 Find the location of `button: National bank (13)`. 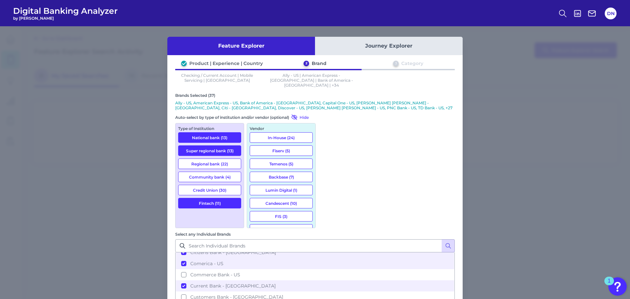

button: National bank (13) is located at coordinates (210, 137).